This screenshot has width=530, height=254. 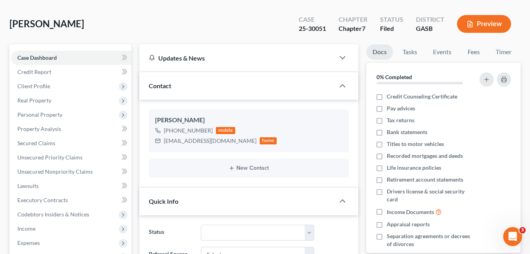 I want to click on a: Lawsuits, so click(x=71, y=186).